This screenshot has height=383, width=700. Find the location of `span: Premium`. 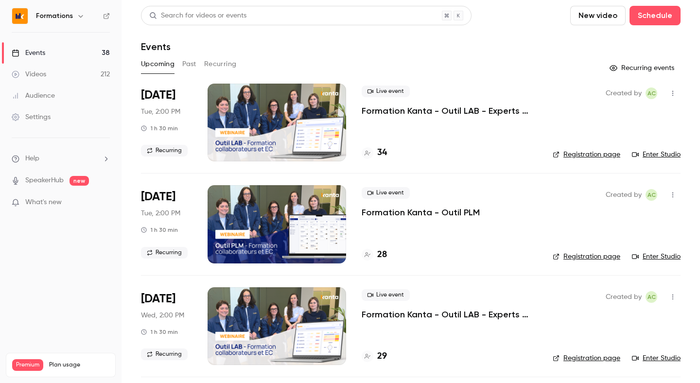

span: Premium is located at coordinates (28, 365).